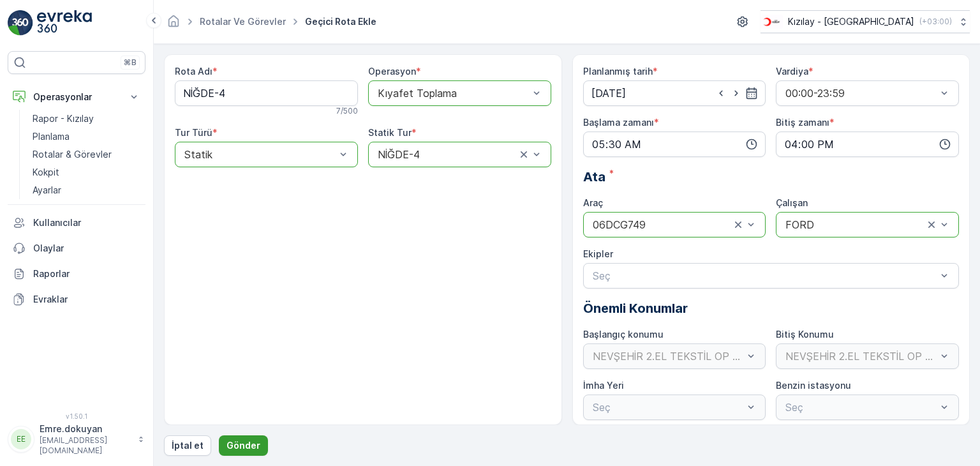 This screenshot has width=980, height=466. Describe the element at coordinates (77, 97) in the screenshot. I see `p: Operasyonlar` at that location.